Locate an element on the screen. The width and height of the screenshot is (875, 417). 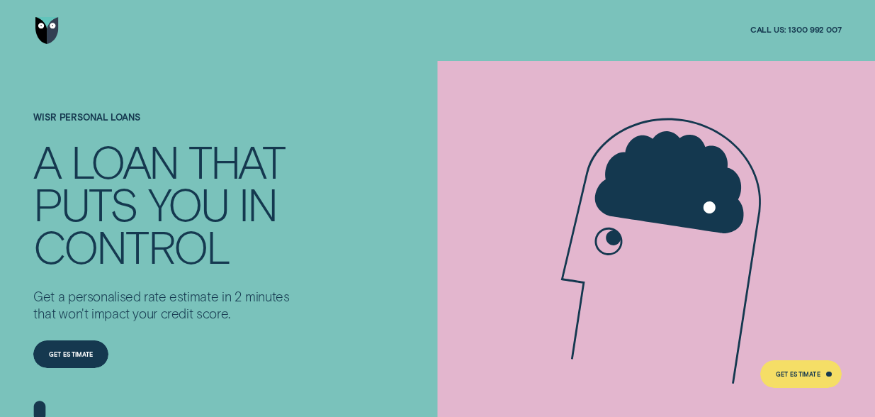
div: IN is located at coordinates (257, 203).